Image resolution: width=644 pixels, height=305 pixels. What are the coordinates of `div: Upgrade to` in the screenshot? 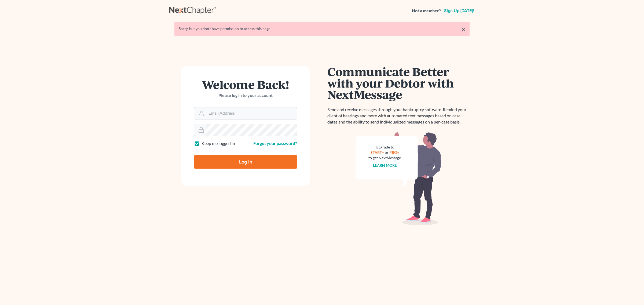 It's located at (385, 147).